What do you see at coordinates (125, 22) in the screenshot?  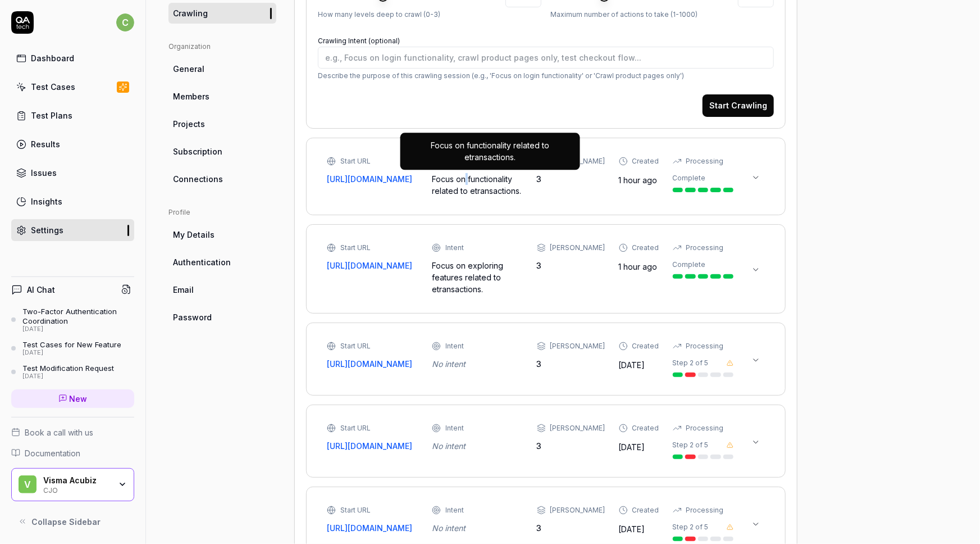 I see `span: c` at bounding box center [125, 22].